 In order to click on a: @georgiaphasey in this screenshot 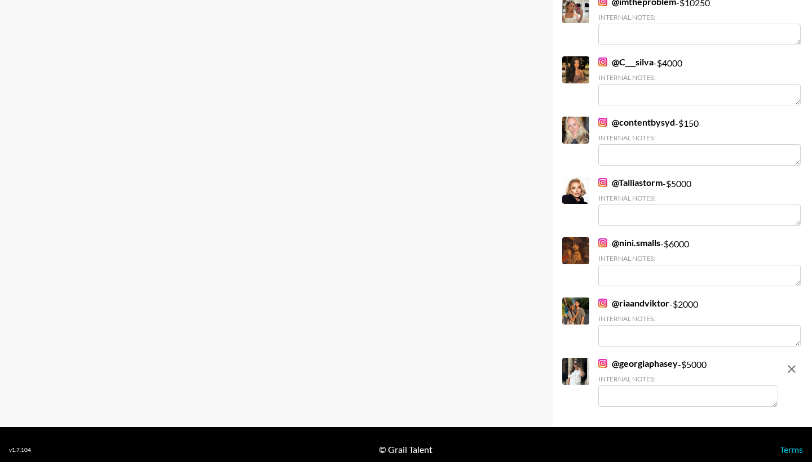, I will do `click(638, 364)`.